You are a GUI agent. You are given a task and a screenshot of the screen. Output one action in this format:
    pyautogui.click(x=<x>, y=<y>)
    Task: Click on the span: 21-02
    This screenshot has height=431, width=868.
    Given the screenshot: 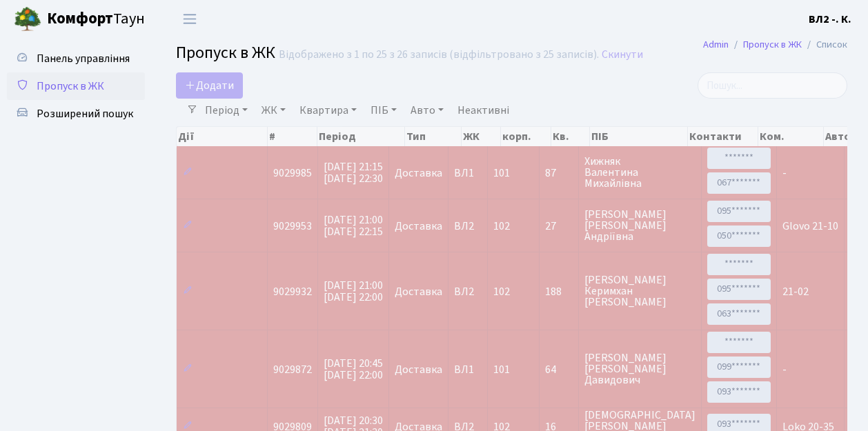 What is the action you would take?
    pyautogui.click(x=796, y=292)
    